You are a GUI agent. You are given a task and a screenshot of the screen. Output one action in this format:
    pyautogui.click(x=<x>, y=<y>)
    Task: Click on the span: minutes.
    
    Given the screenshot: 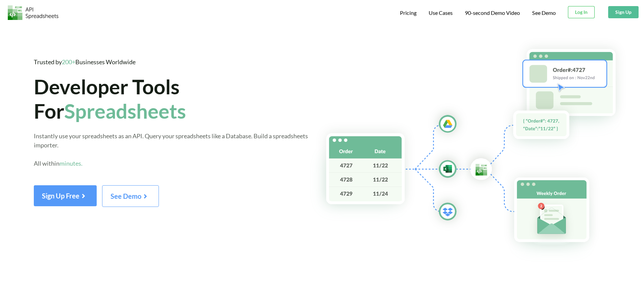 What is the action you would take?
    pyautogui.click(x=71, y=163)
    